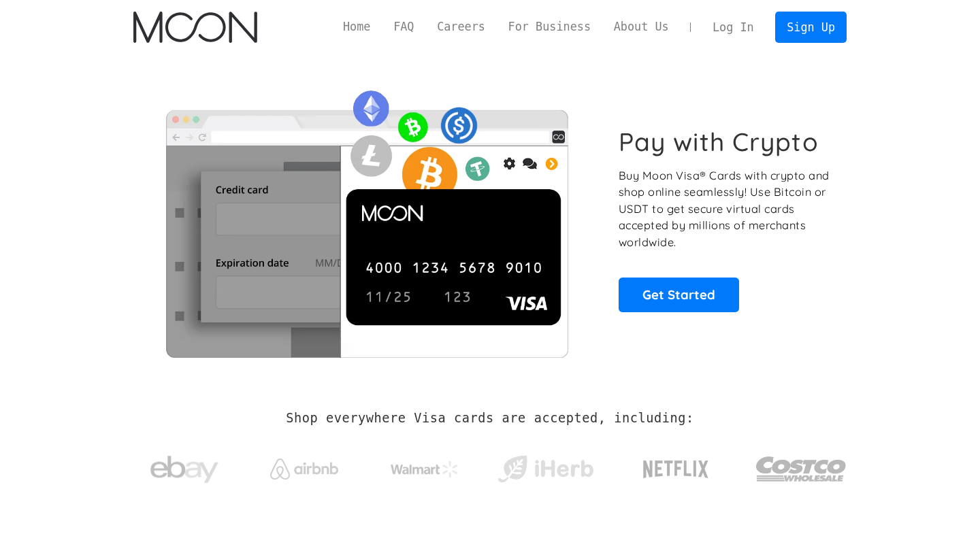 The image size is (980, 536). What do you see at coordinates (185, 470) in the screenshot?
I see `img: ebay` at bounding box center [185, 470].